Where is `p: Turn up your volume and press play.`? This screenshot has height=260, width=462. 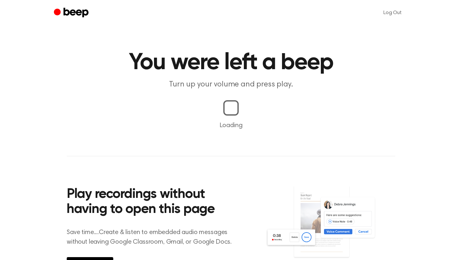
p: Turn up your volume and press play. is located at coordinates (231, 85).